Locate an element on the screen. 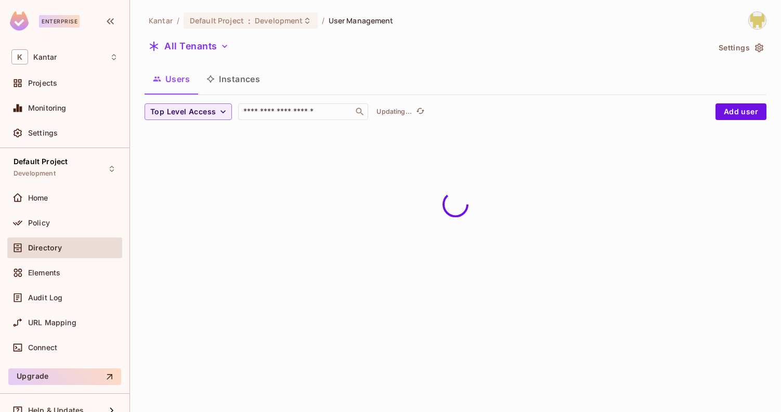 Image resolution: width=781 pixels, height=412 pixels. button: Add user is located at coordinates (741, 112).